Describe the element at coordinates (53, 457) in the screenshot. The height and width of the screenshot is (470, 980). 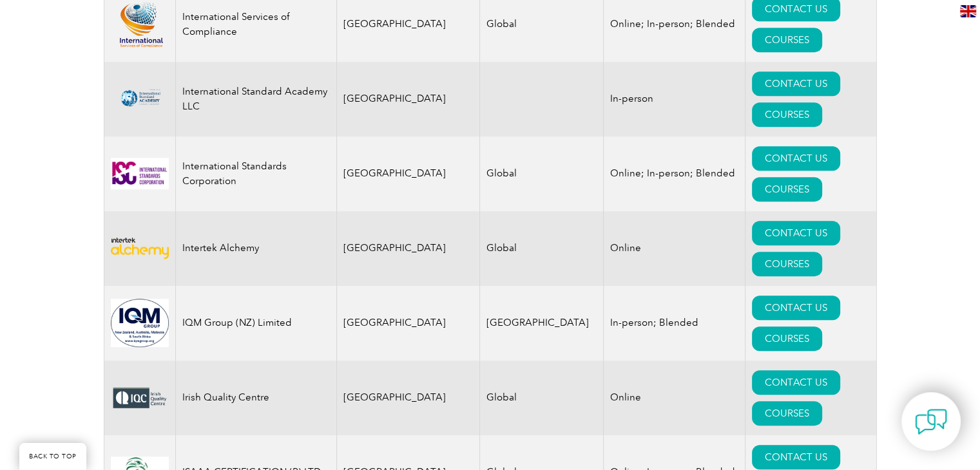
I see `a: BACK TO TOP` at that location.